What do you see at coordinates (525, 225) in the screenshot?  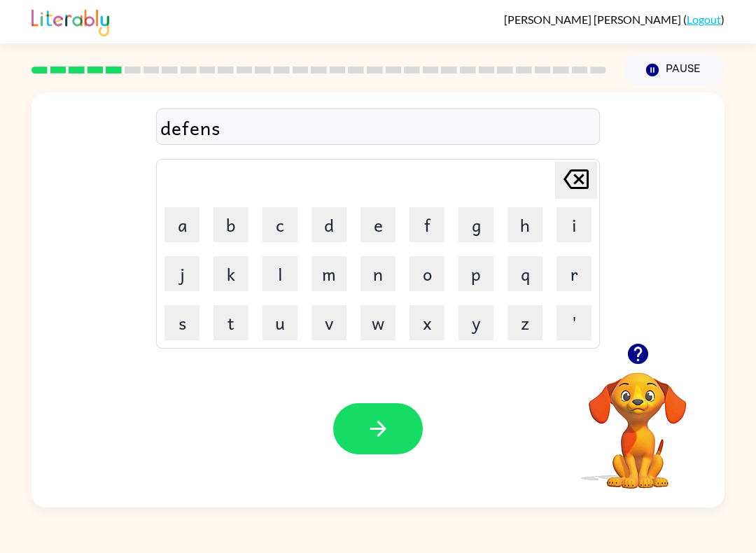 I see `button: h` at bounding box center [525, 225].